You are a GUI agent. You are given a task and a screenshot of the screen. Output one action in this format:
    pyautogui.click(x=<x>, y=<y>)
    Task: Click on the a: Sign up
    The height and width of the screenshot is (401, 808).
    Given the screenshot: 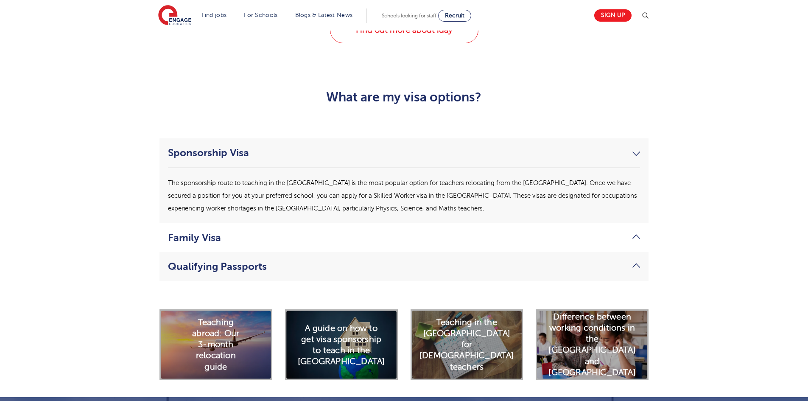 What is the action you would take?
    pyautogui.click(x=613, y=15)
    